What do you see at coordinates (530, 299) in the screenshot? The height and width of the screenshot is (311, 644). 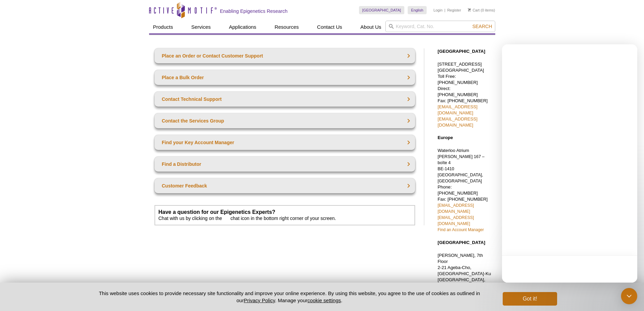 I see `button: Got it!` at bounding box center [530, 299].